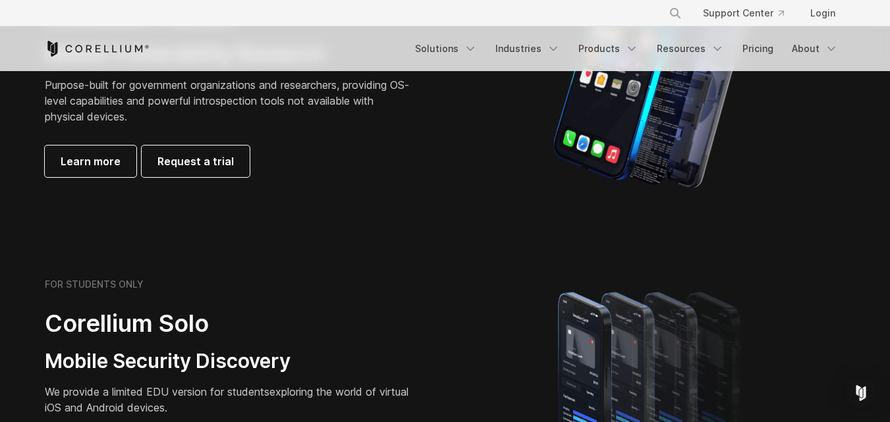 This screenshot has height=422, width=890. What do you see at coordinates (757, 49) in the screenshot?
I see `a: Pricing` at bounding box center [757, 49].